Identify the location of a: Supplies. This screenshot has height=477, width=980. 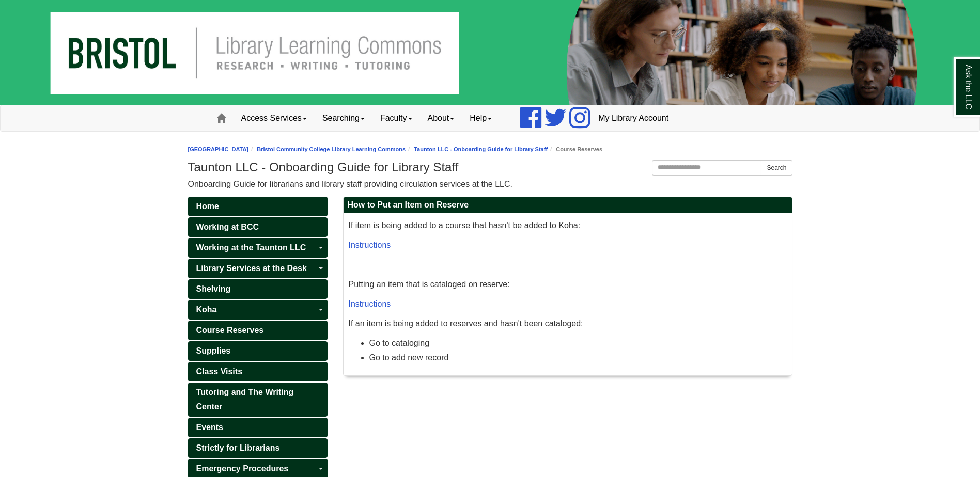
(258, 351).